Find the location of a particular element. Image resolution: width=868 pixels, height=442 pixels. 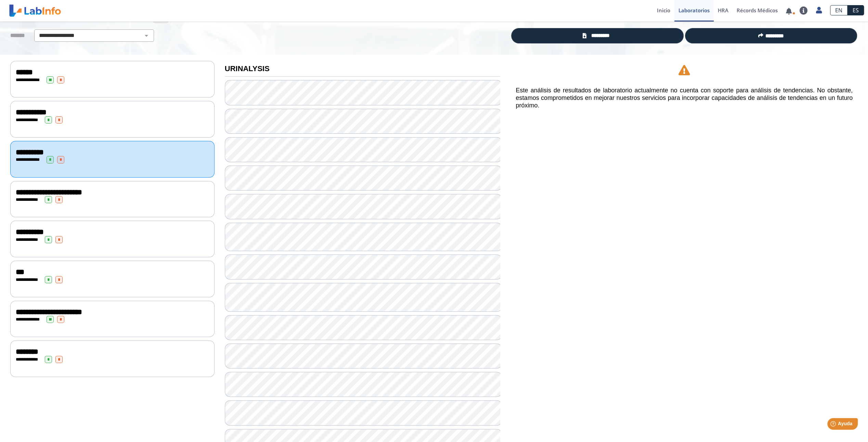

span: HRA is located at coordinates (723, 10).